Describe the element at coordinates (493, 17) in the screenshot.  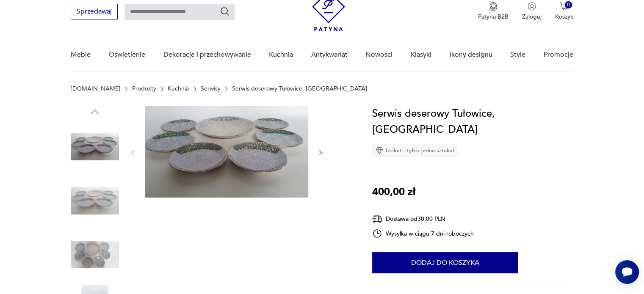
I see `p: Patyna B2B` at that location.